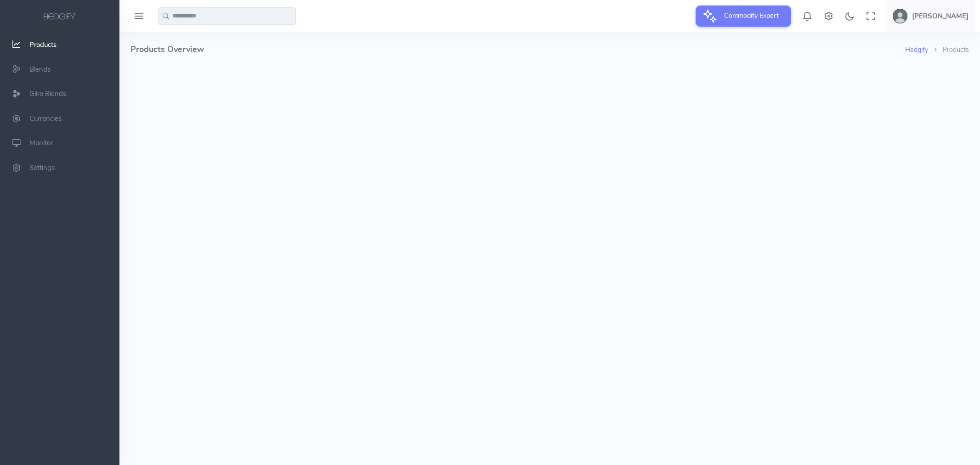  I want to click on span: Currencies, so click(46, 118).